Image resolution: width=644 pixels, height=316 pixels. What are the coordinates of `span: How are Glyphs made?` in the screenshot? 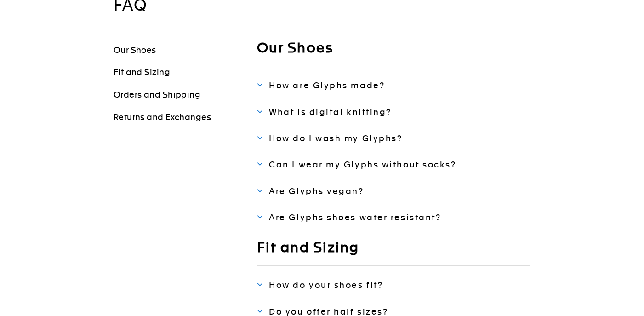 It's located at (327, 85).